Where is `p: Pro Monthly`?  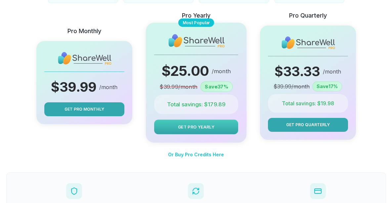
p: Pro Monthly is located at coordinates (84, 31).